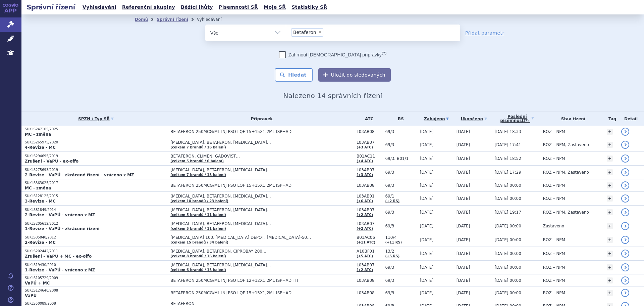 Image resolution: width=644 pixels, height=306 pixels. Describe the element at coordinates (254, 280) in the screenshot. I see `span: BETAFERON 250MCG/ML INJ PSO LQF 12+12X1,2ML ISP+AD TIT` at that location.